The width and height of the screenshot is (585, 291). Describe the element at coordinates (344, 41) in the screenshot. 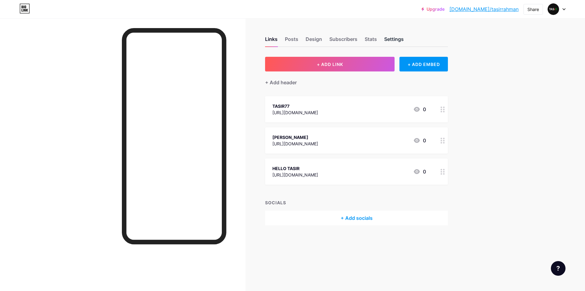

I see `div: Subscribers` at that location.